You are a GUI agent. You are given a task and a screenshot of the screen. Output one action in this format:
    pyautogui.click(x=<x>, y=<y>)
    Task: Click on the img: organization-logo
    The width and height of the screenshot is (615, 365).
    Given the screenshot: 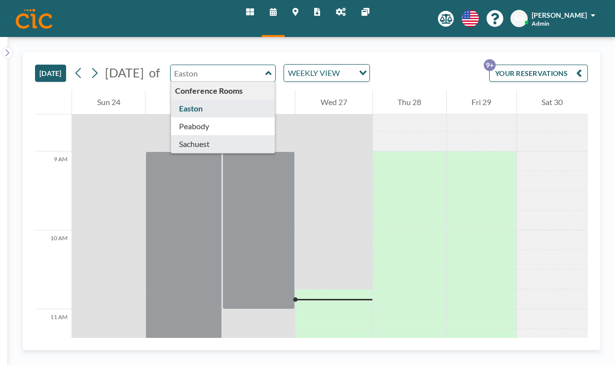 What is the action you would take?
    pyautogui.click(x=34, y=19)
    